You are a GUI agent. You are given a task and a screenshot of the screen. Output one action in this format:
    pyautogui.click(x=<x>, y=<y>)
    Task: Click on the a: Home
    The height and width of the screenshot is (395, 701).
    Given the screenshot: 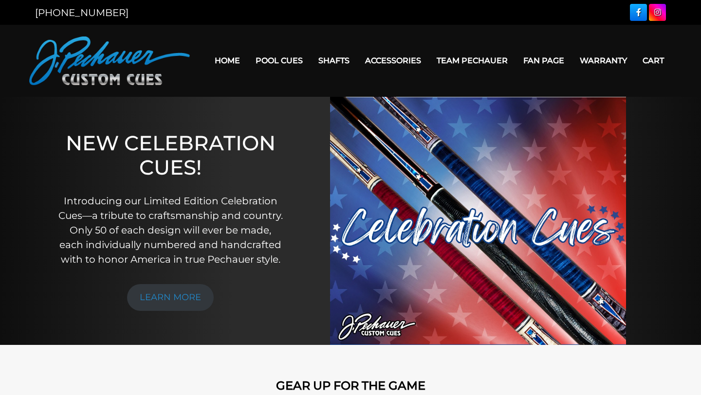 What is the action you would take?
    pyautogui.click(x=227, y=60)
    